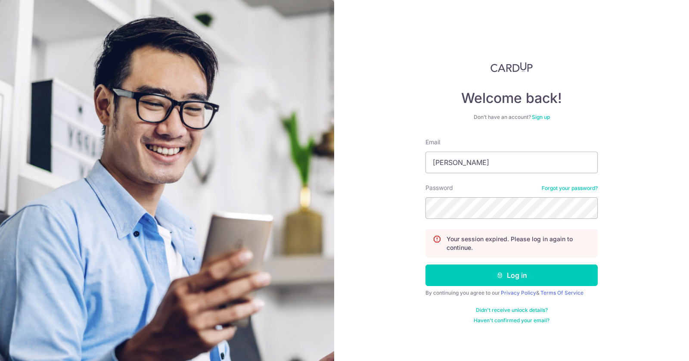 The image size is (689, 361). I want to click on div: By continuing you agree to our &, so click(512, 293).